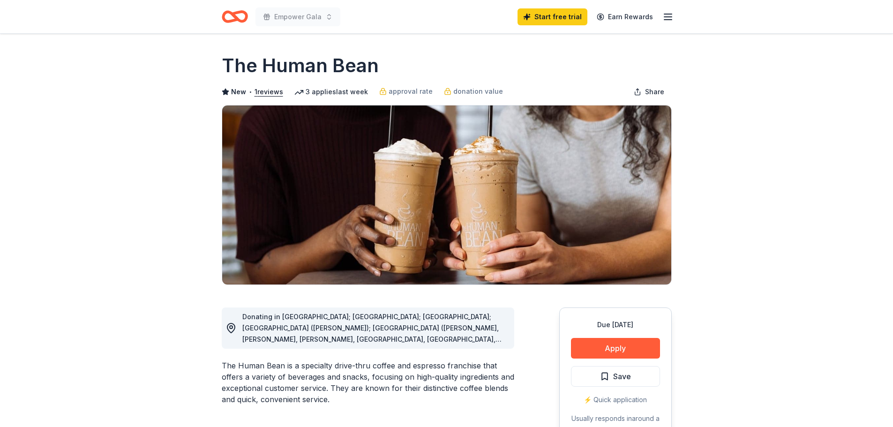 The image size is (893, 427). What do you see at coordinates (478, 91) in the screenshot?
I see `span: donation value` at bounding box center [478, 91].